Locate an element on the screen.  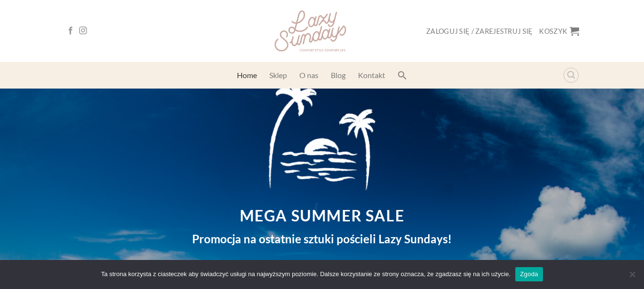
a: Zgoda is located at coordinates (529, 274).